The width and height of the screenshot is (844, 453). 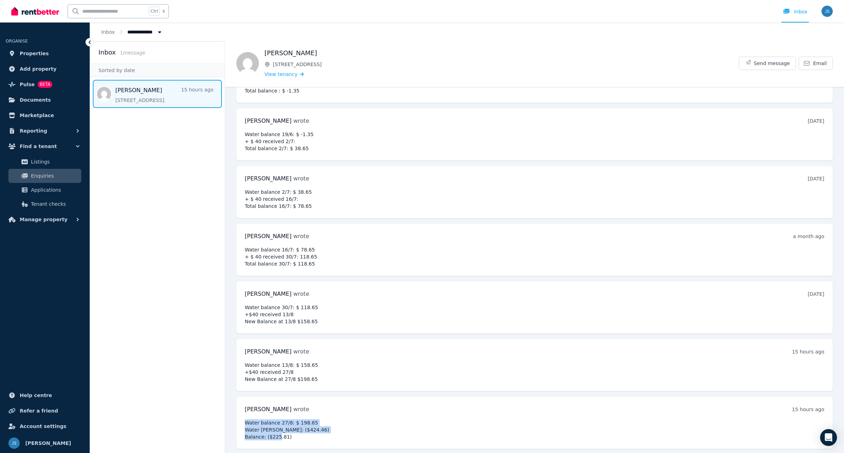 What do you see at coordinates (55, 190) in the screenshot?
I see `span: Applications` at bounding box center [55, 190].